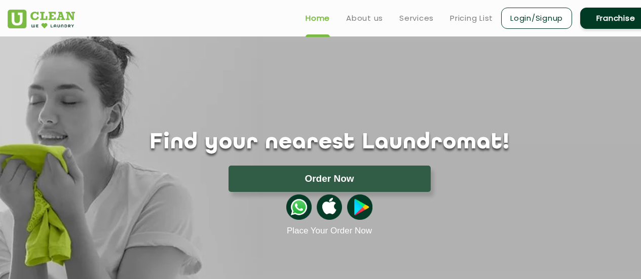 This screenshot has width=641, height=279. Describe the element at coordinates (299, 207) in the screenshot. I see `img: whatsappicon.png` at that location.